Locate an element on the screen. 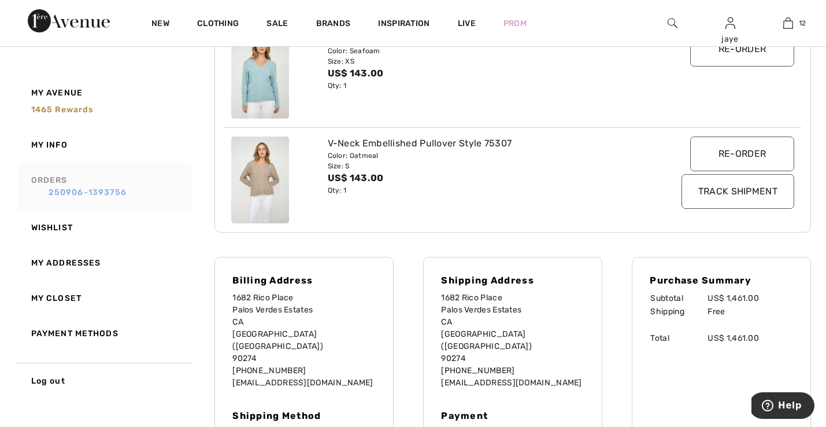  td: Free is located at coordinates (750, 311).